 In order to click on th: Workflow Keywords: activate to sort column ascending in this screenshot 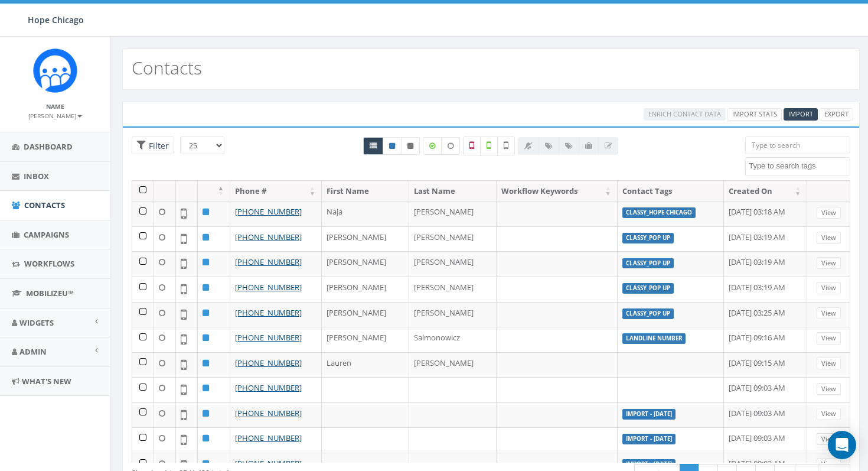, I will do `click(557, 191)`.